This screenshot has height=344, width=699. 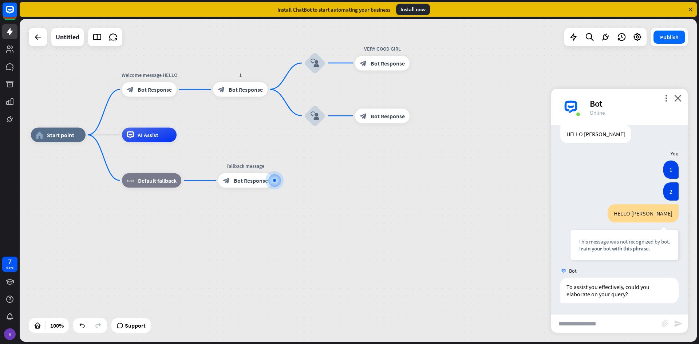 I want to click on div: R, so click(x=10, y=334).